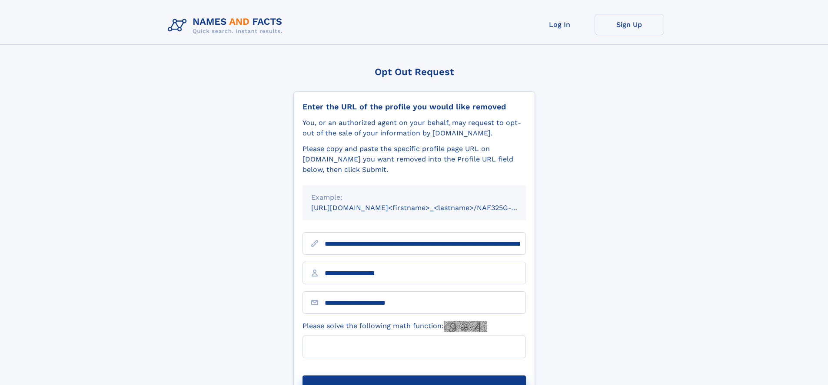 The height and width of the screenshot is (385, 828). I want to click on div: You, or an authorized agent on your behalf, may request to opt-out of the sale of your informatio..., so click(414, 128).